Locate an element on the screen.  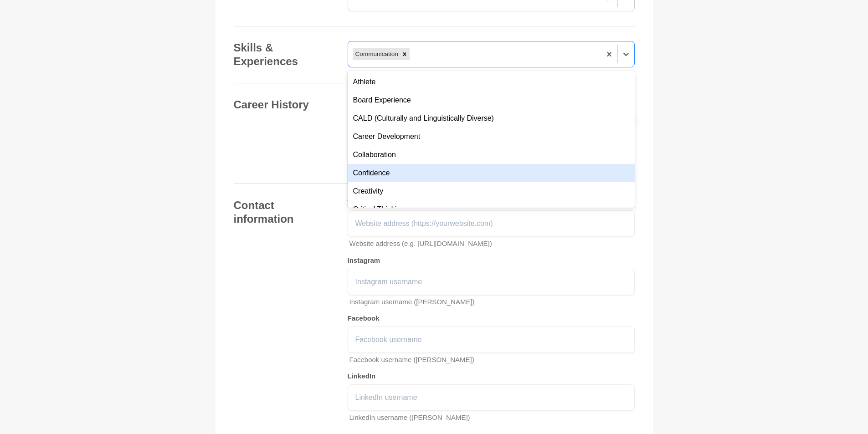
div: Board Experience is located at coordinates (491, 100).